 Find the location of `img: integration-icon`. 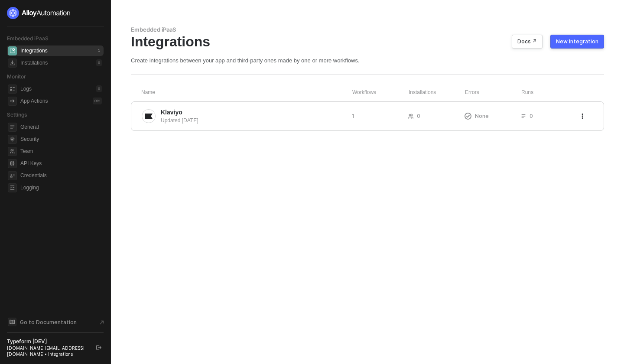

img: integration-icon is located at coordinates (149, 116).